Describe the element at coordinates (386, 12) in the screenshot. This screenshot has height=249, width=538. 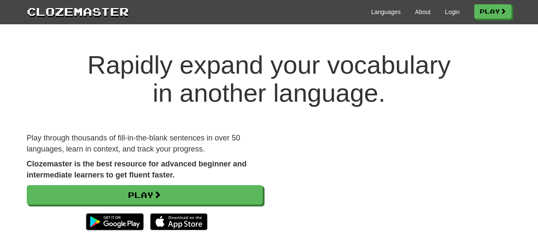
I see `a: Languages` at that location.